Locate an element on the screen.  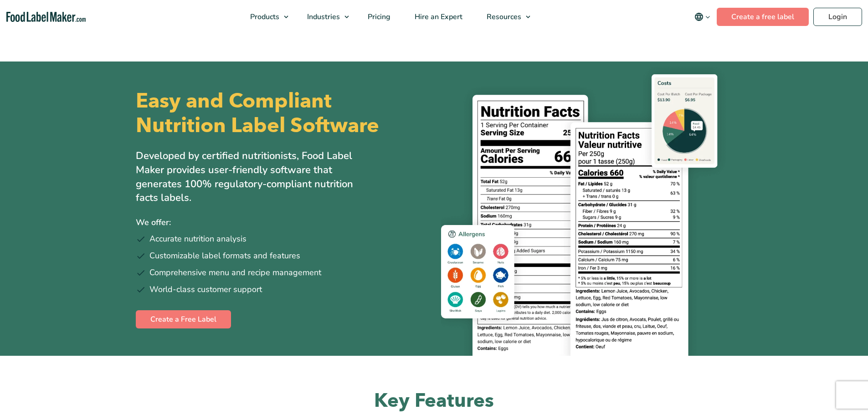
span: Products is located at coordinates (264, 17).